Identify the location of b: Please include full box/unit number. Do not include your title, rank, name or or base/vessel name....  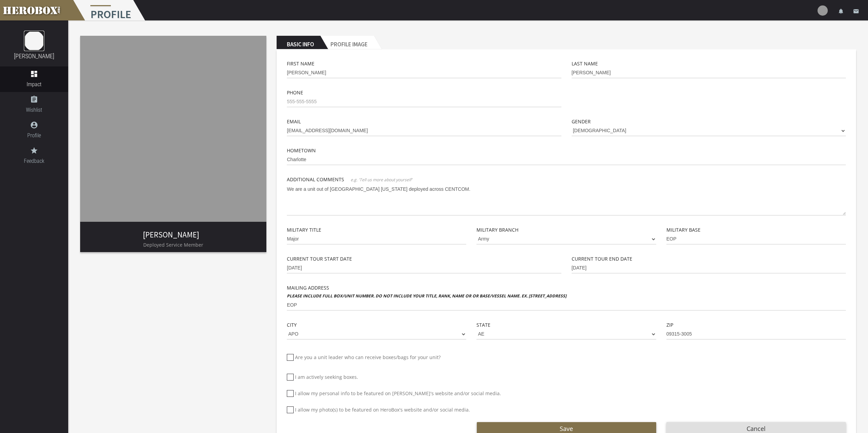
(427, 296).